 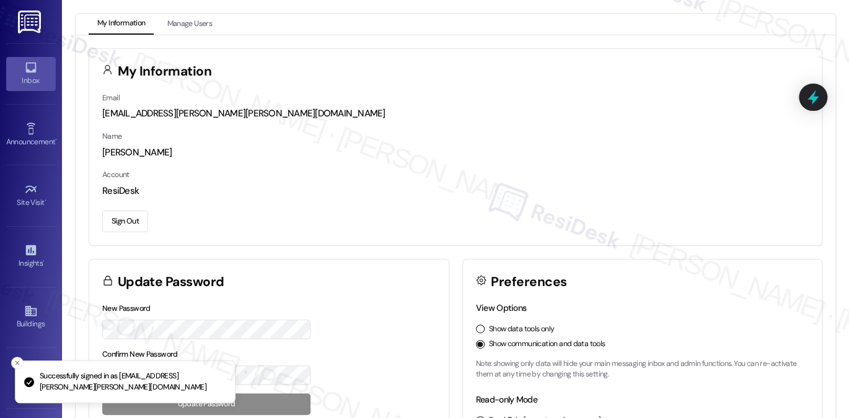 What do you see at coordinates (111, 98) in the screenshot?
I see `label: Email` at bounding box center [111, 98].